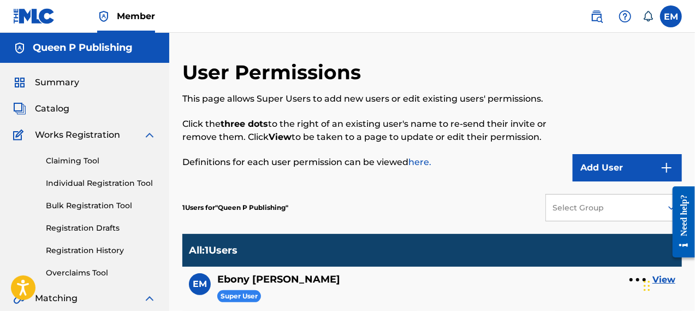 This screenshot has height=311, width=695. I want to click on div: Notifications, so click(648, 16).